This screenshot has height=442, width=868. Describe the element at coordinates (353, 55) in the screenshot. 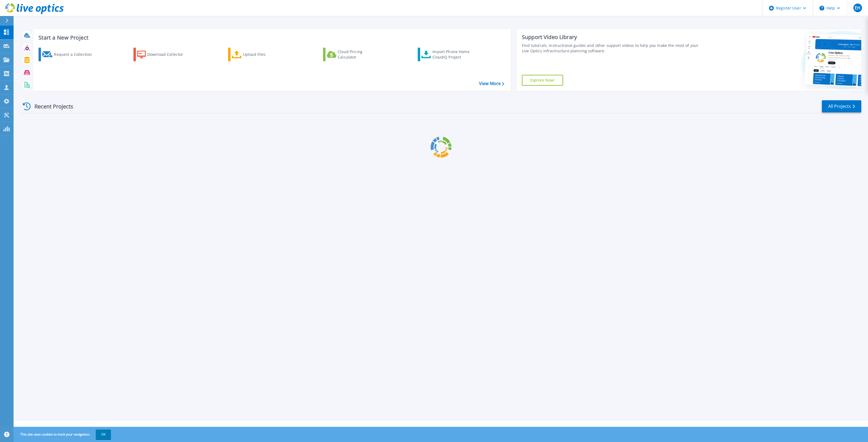

I see `a: Cloud Pricing Calculator` at that location.